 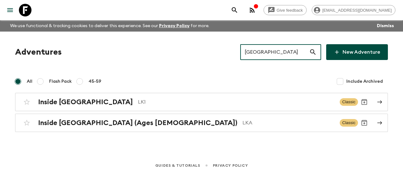 What do you see at coordinates (357, 52) in the screenshot?
I see `a: New Adventure` at bounding box center [357, 52].